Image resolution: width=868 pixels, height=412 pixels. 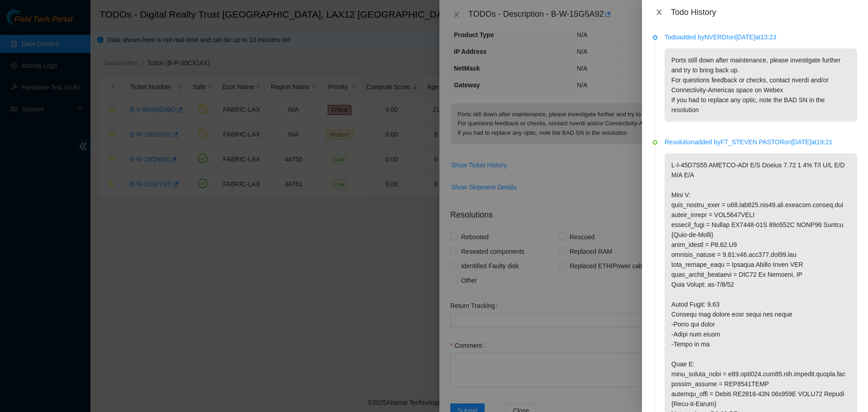 What do you see at coordinates (764, 12) in the screenshot?
I see `div: Todo History` at bounding box center [764, 12].